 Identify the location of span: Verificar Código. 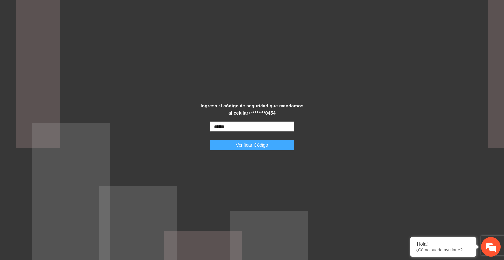
(252, 145).